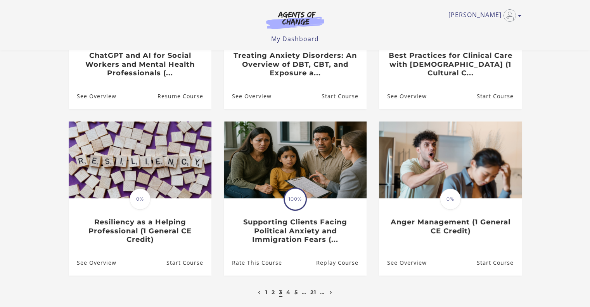 The image size is (590, 307). Describe the element at coordinates (140, 231) in the screenshot. I see `h3: Resiliency as a Helping Professional (1 General CE Credit)` at that location.